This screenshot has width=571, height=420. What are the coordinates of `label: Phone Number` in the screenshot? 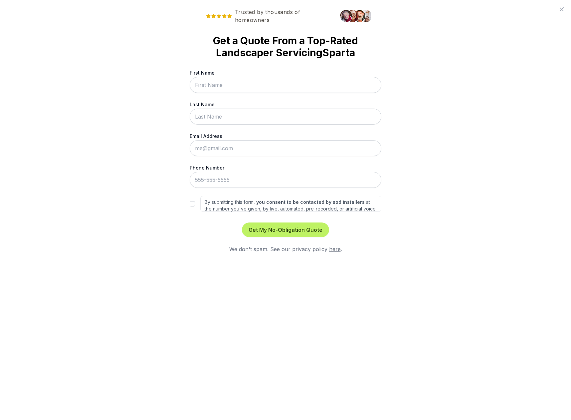 It's located at (286, 167).